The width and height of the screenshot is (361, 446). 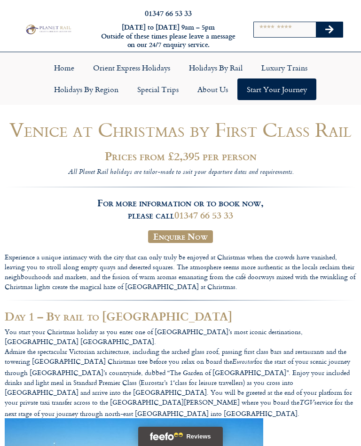 What do you see at coordinates (174, 381) in the screenshot?
I see `sup: st` at bounding box center [174, 381].